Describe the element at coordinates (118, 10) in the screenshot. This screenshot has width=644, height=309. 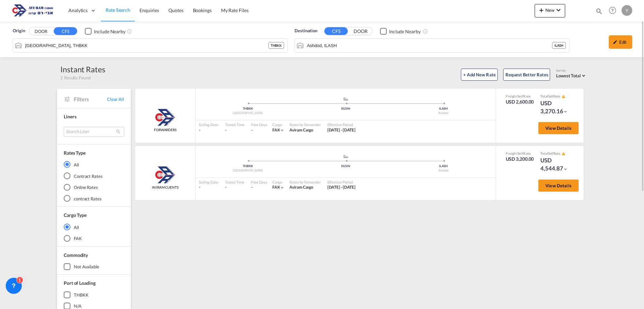
I see `span: Rate Search` at that location.